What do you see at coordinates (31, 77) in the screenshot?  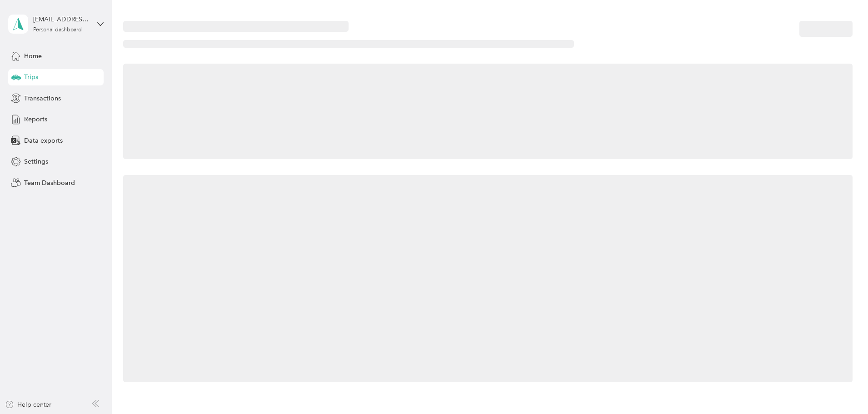 I see `span: Trips` at bounding box center [31, 77].